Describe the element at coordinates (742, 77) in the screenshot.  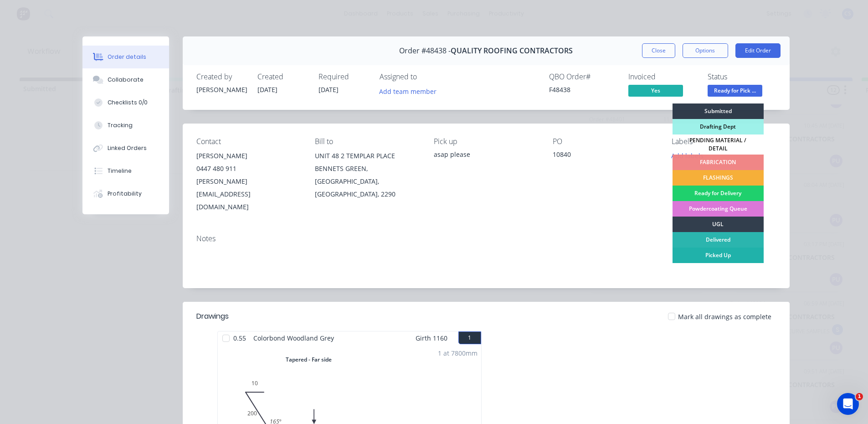
I see `div: Status` at that location.